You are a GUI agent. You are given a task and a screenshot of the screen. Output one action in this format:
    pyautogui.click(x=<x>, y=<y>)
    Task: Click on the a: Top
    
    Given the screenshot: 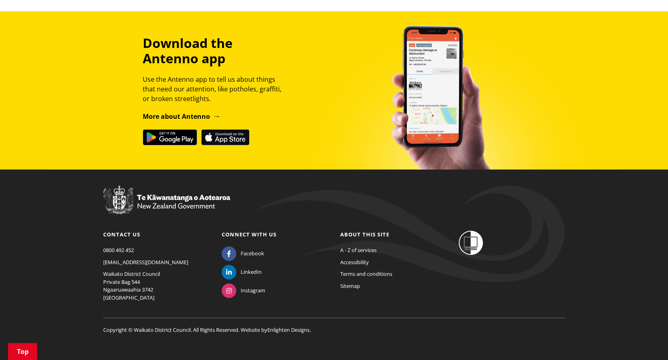 What is the action you would take?
    pyautogui.click(x=23, y=352)
    